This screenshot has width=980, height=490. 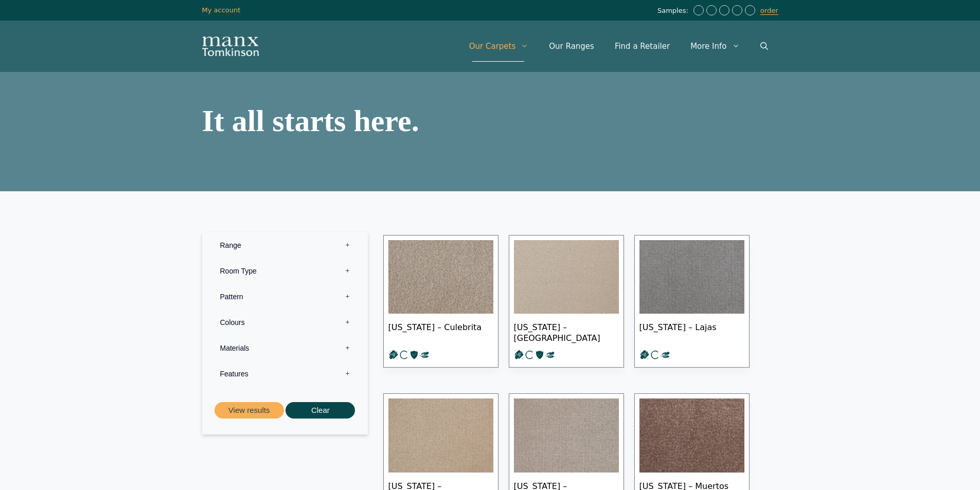 What do you see at coordinates (673, 11) in the screenshot?
I see `span: Samples:` at bounding box center [673, 11].